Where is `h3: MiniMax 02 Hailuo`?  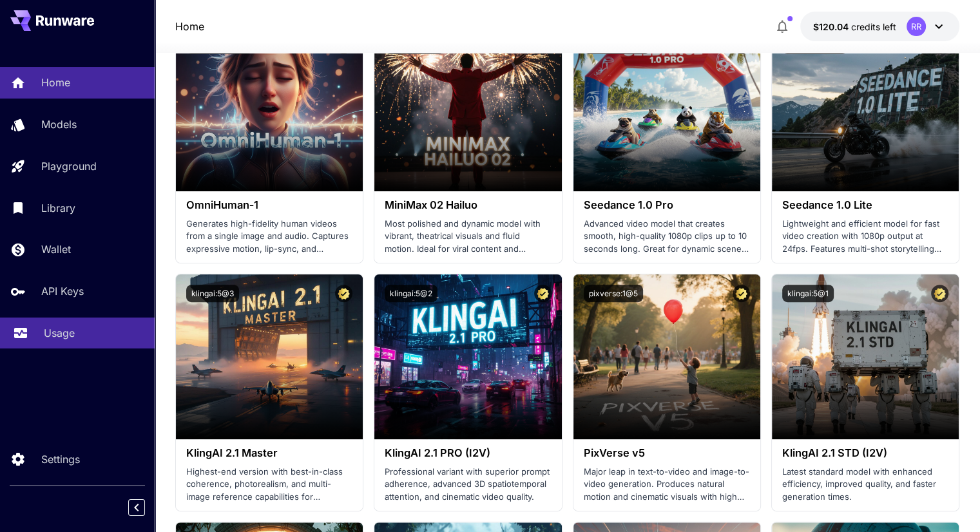
h3: MiniMax 02 Hailuo is located at coordinates (468, 205).